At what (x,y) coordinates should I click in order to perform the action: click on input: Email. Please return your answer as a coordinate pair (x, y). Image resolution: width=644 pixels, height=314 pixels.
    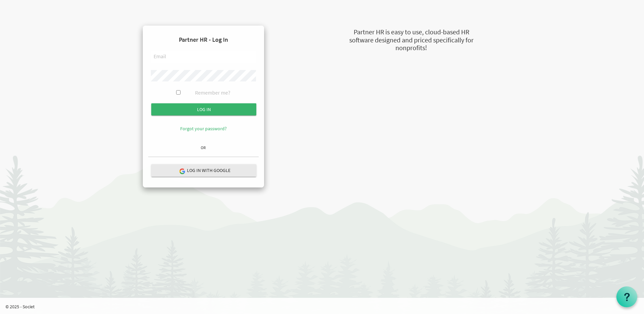
    Looking at the image, I should click on (203, 57).